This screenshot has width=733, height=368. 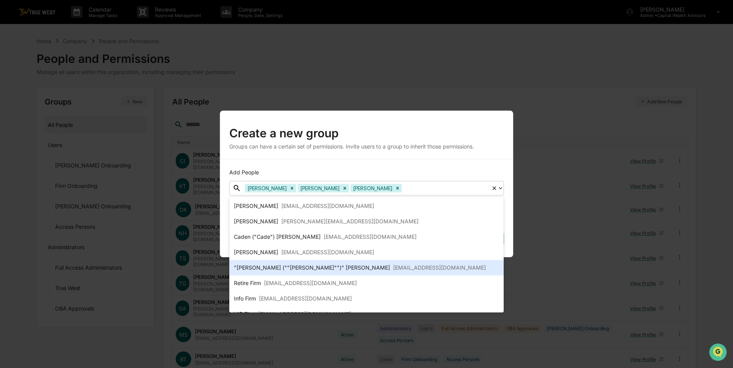 What do you see at coordinates (15, 66) in the screenshot?
I see `img: 1746055101610-c473b297-6a78-478c-a979-82029cc54cd1` at bounding box center [15, 66].